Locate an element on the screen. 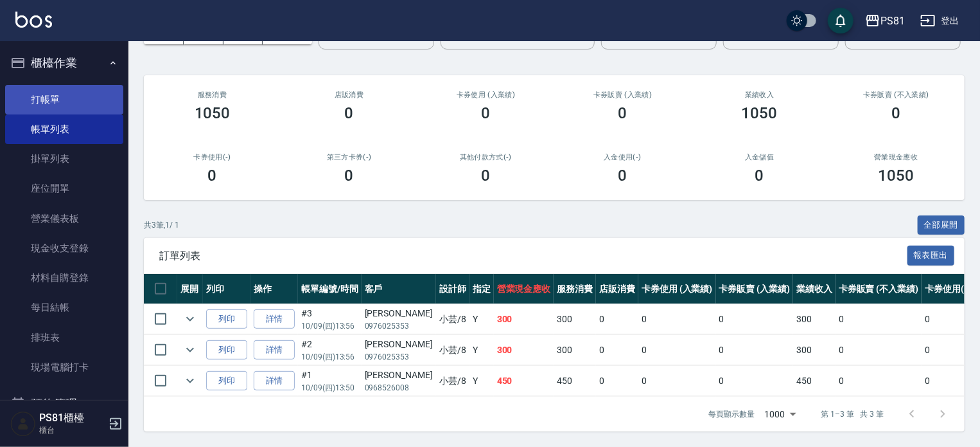 This screenshot has height=447, width=980. a: 材料自購登錄 is located at coordinates (64, 278).